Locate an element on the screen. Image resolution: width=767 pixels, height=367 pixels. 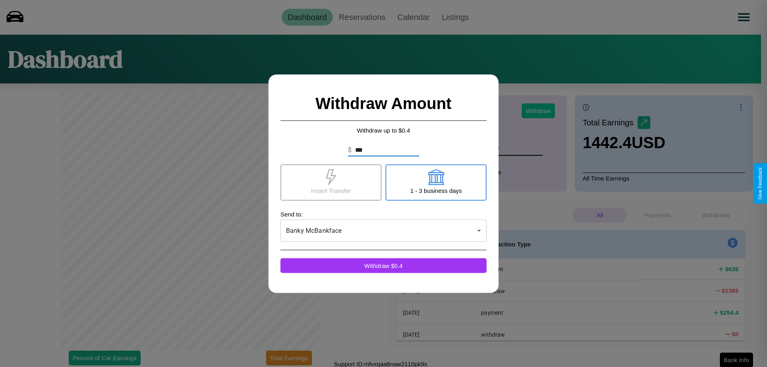
div: Banky McBankface is located at coordinates (384, 231).